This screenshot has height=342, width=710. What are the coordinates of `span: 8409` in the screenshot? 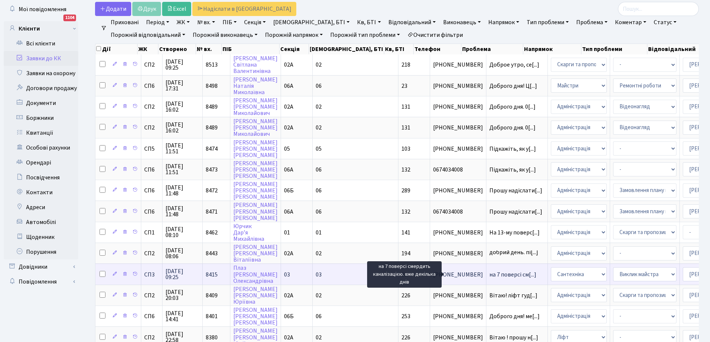 It's located at (212, 296).